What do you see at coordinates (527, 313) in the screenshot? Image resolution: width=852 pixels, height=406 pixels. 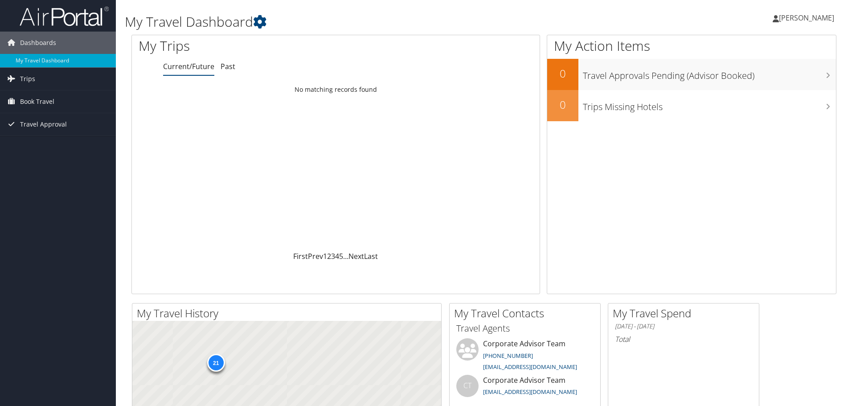 I see `h2: My Travel Contacts` at bounding box center [527, 313].